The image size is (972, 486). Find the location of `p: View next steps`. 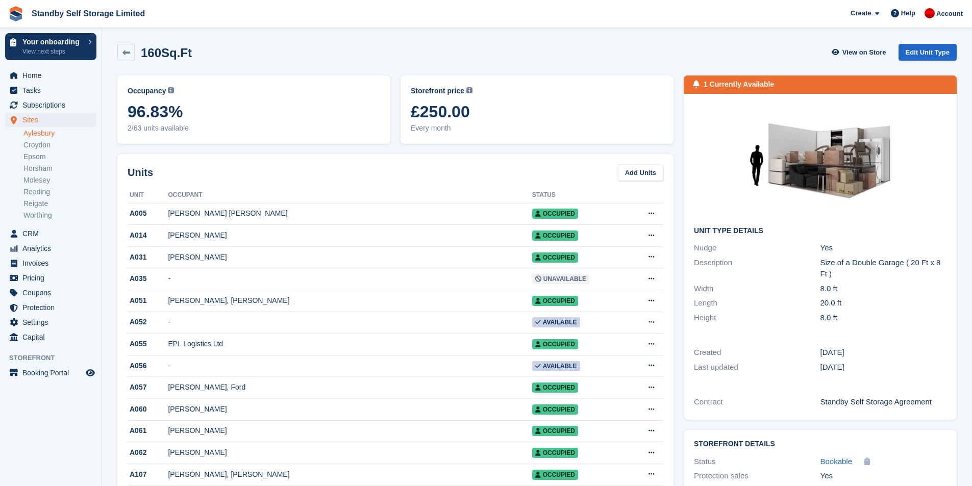

p: View next steps is located at coordinates (53, 52).